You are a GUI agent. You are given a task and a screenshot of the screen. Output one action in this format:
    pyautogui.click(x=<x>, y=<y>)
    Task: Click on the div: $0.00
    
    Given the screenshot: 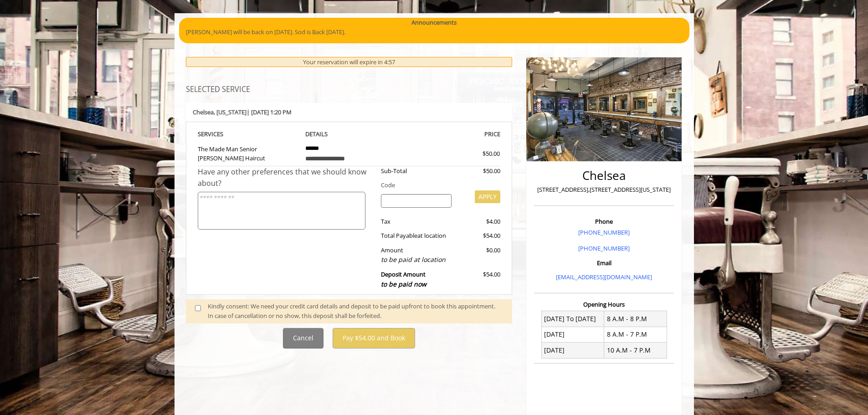 What is the action you would take?
    pyautogui.click(x=479, y=255)
    